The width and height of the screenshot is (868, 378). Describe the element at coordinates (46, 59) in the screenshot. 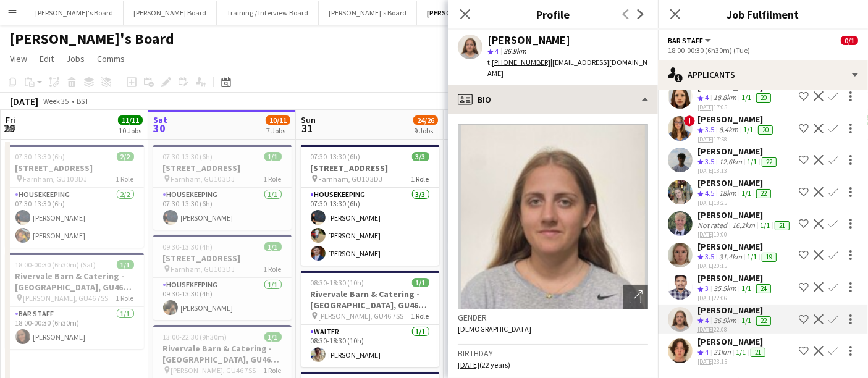

I see `span: Edit` at that location.